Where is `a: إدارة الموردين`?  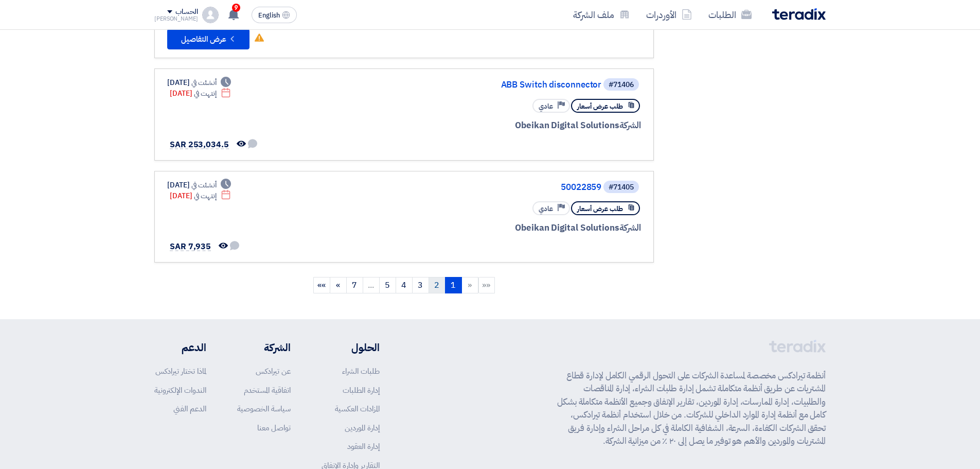 a: إدارة الموردين is located at coordinates (362, 427).